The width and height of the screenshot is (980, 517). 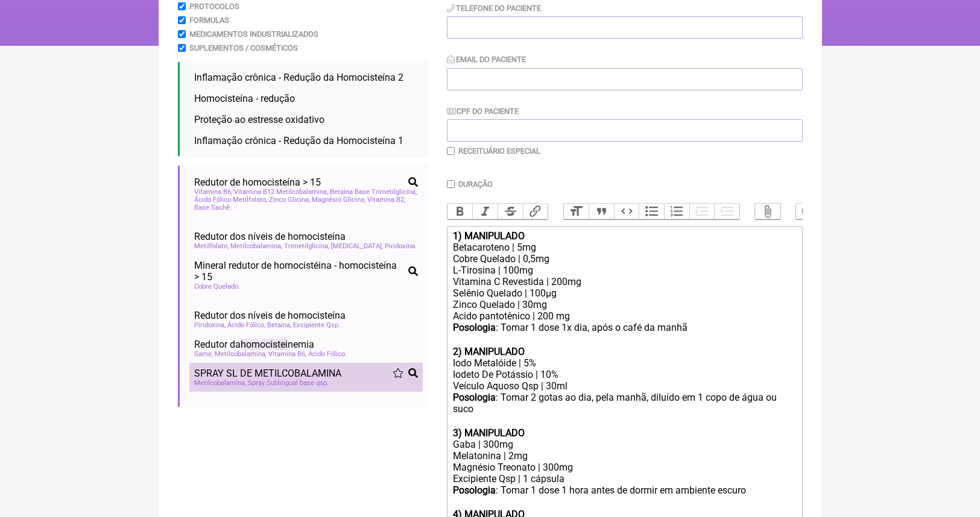 What do you see at coordinates (475, 184) in the screenshot?
I see `label: Duração` at bounding box center [475, 184].